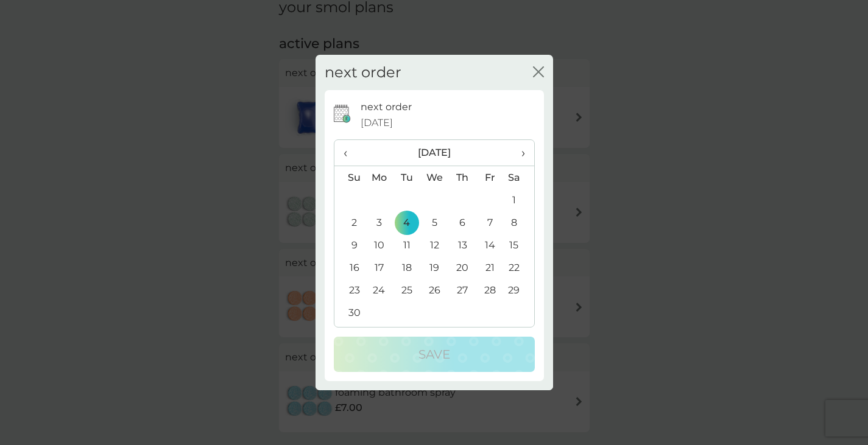 The height and width of the screenshot is (445, 868). What do you see at coordinates (490, 245) in the screenshot?
I see `td: 14` at bounding box center [490, 245].